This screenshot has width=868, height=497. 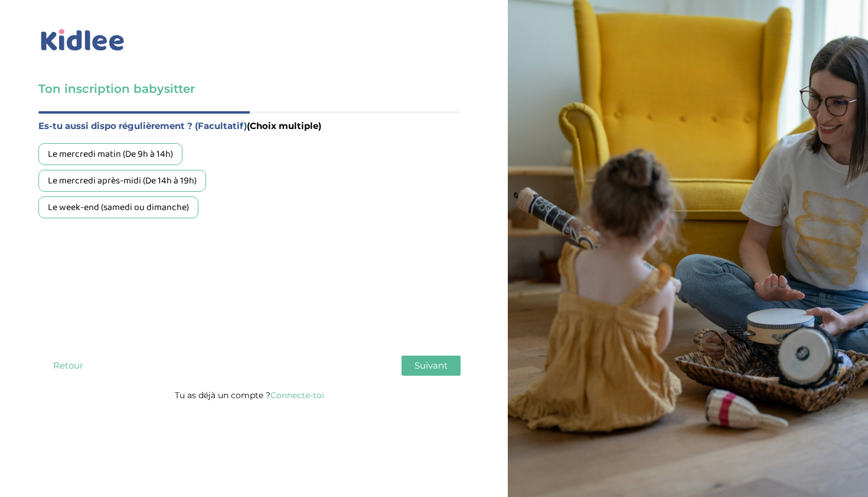 What do you see at coordinates (110, 154) in the screenshot?
I see `div: Le mercredi matin (De 9h à 14h)` at bounding box center [110, 154].